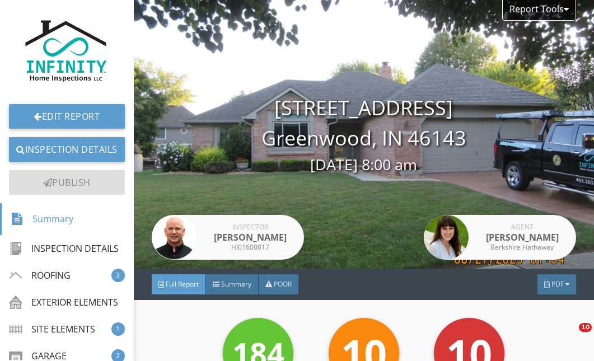  I want to click on img: Screen_Shot_2022-04-06_at_3.33.11_PM.png, so click(67, 50).